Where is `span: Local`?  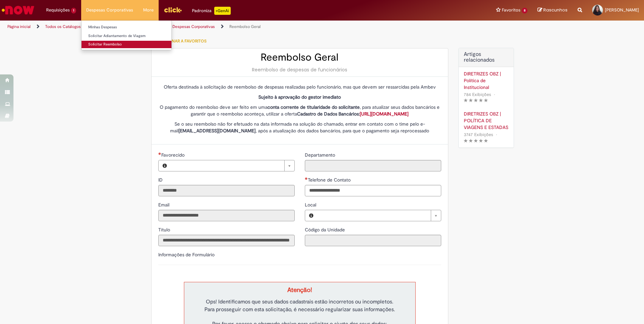 span: Local is located at coordinates (311, 205).